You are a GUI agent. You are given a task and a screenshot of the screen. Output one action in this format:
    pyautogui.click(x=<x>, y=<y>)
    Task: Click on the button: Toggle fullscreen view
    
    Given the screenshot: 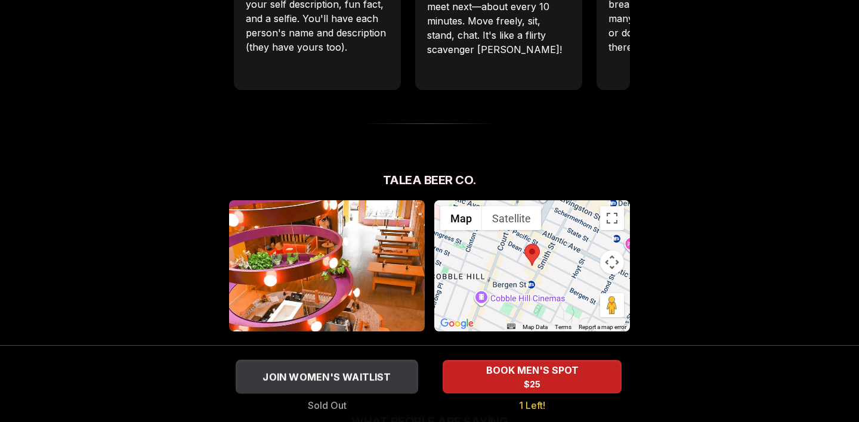 What is the action you would take?
    pyautogui.click(x=612, y=218)
    